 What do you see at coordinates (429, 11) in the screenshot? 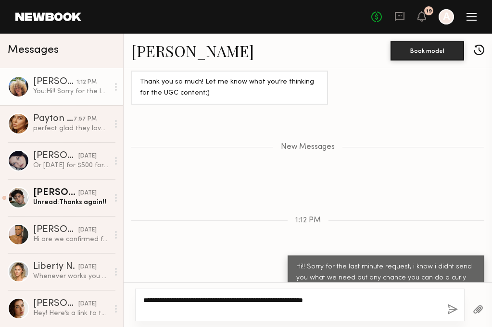
I see `div: 19` at bounding box center [429, 11].